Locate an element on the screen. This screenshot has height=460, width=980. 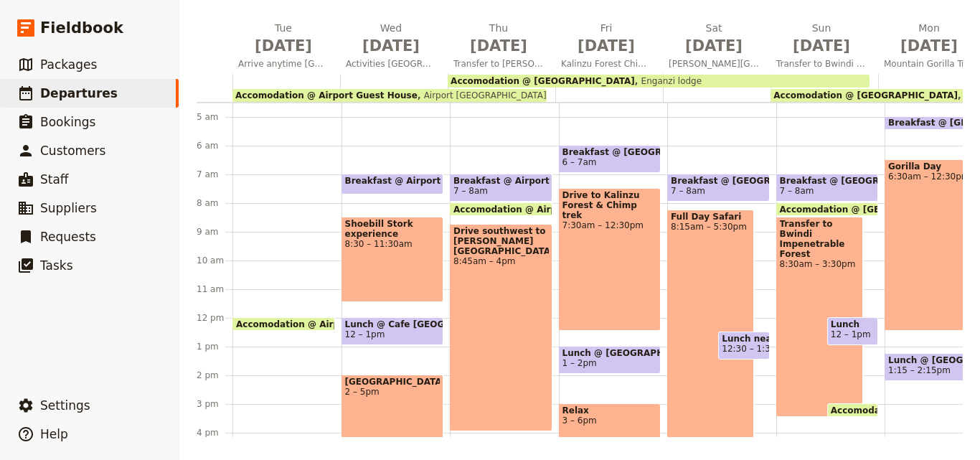
span: Fieldbook is located at coordinates (82, 28).